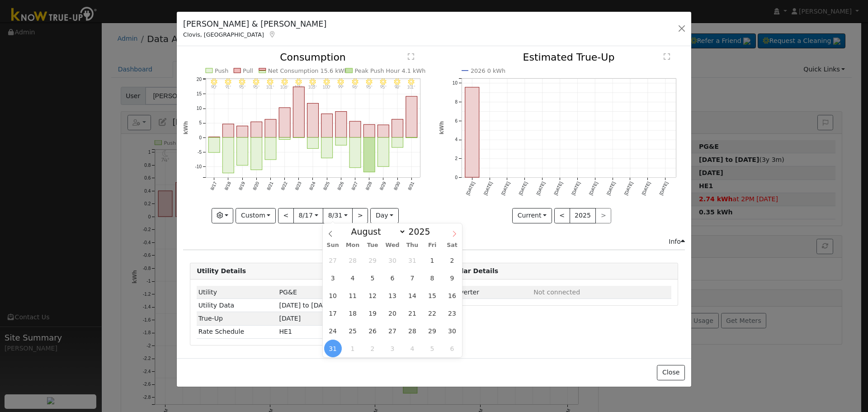 The height and width of the screenshot is (412, 868). What do you see at coordinates (452, 348) in the screenshot?
I see `span: September 6, 2025` at bounding box center [452, 348].